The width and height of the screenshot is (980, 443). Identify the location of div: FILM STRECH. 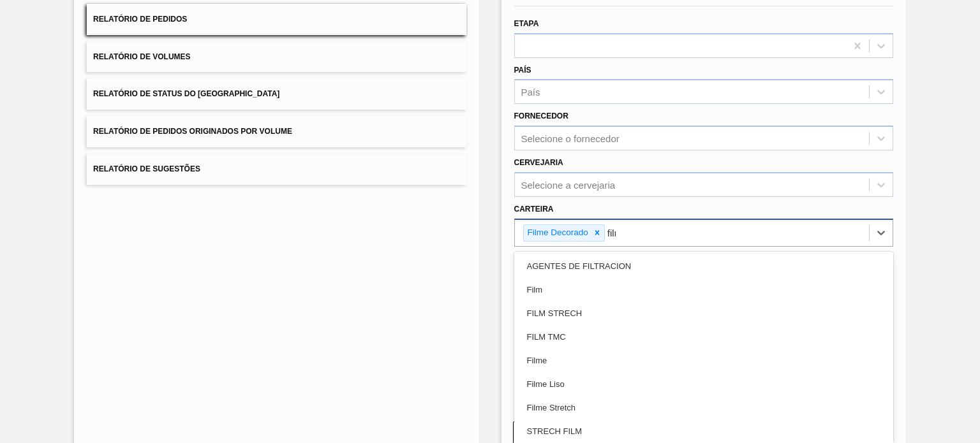
(704, 313).